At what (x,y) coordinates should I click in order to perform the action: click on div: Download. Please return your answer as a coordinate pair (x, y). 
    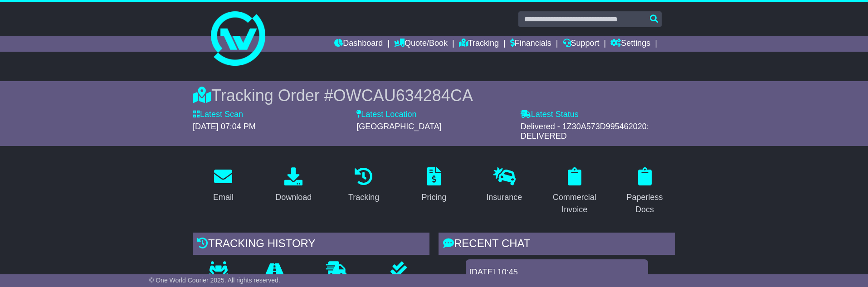
    Looking at the image, I should click on (293, 197).